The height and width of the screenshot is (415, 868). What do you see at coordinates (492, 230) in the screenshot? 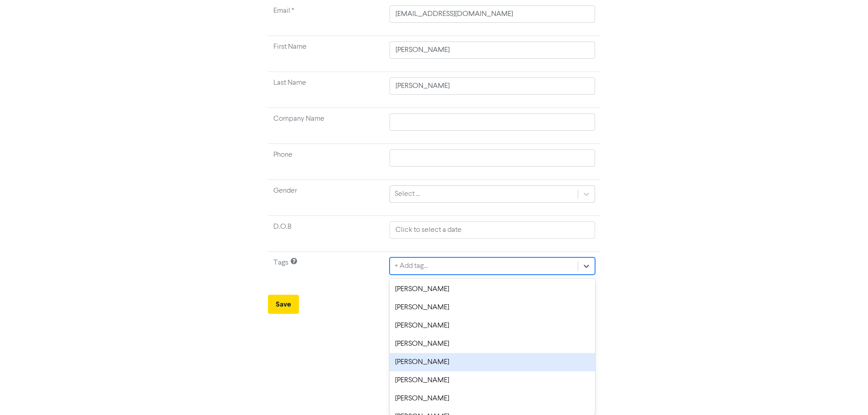
I see `input: Click to select a date` at bounding box center [492, 230].